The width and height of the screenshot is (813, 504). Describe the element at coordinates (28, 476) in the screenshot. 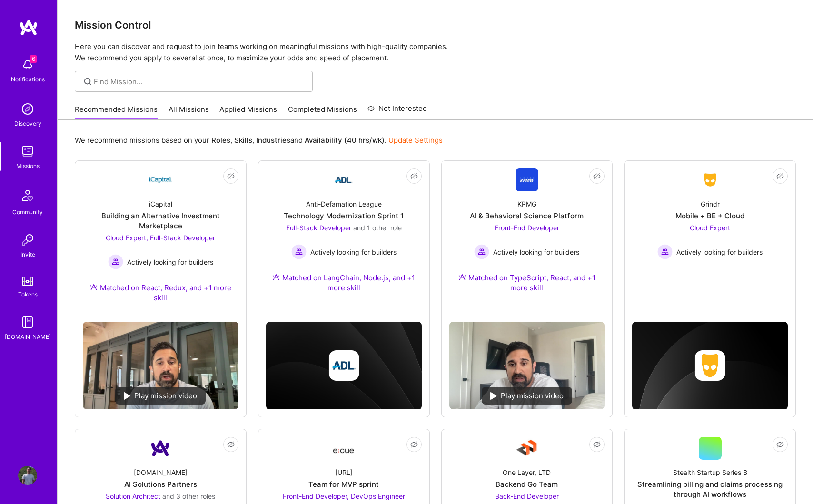

I see `a: User Avatar` at that location.